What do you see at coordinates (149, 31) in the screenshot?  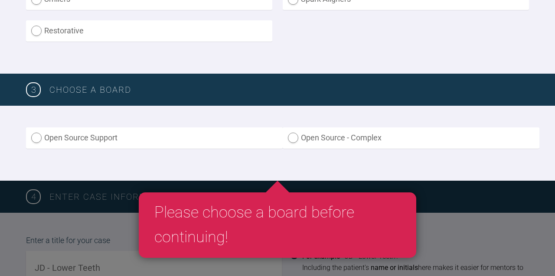 I see `label: Restorative` at bounding box center [149, 31].